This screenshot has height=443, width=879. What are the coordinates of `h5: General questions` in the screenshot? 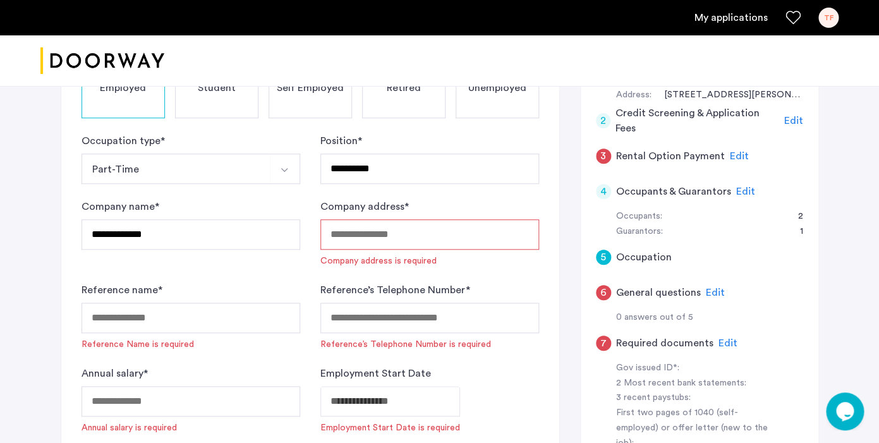 It's located at (658, 293).